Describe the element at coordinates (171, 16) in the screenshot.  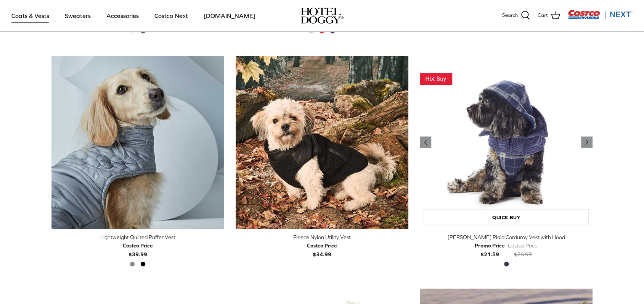
I see `a: Costco Next` at that location.